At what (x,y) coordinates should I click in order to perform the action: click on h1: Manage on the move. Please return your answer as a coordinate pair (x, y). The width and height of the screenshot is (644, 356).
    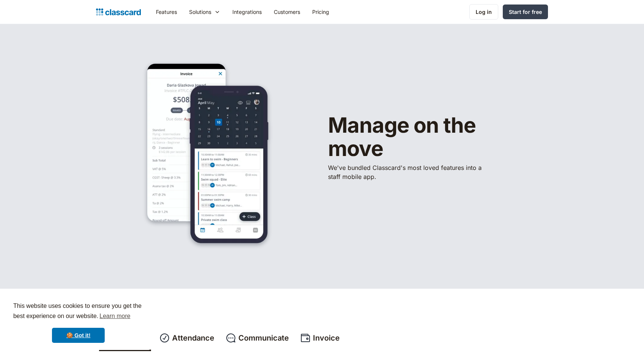
    Looking at the image, I should click on (426, 137).